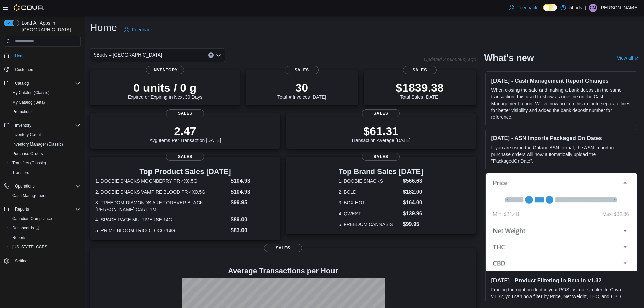 Image resolution: width=644 pixels, height=308 pixels. Describe the element at coordinates (45, 219) in the screenshot. I see `span: Canadian Compliance` at that location.